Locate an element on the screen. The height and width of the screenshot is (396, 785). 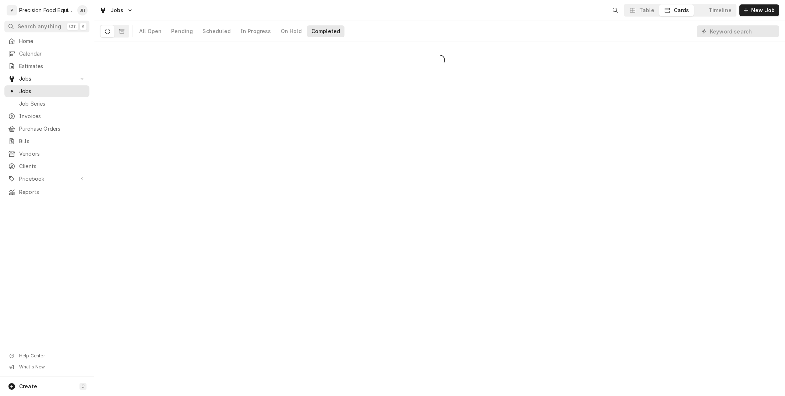
input: Keyword search is located at coordinates (743, 31).